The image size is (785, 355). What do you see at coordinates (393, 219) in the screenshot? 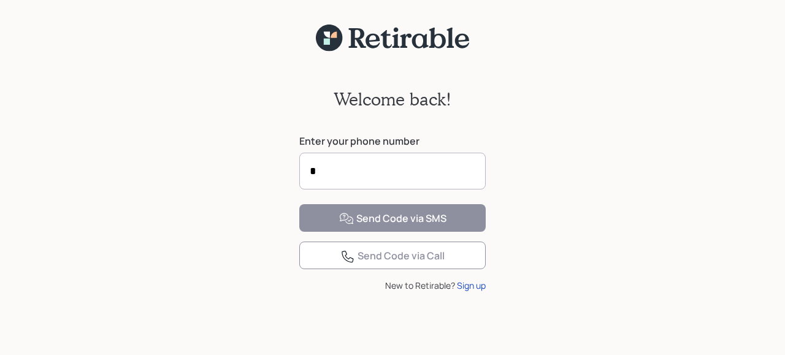
I see `div: Send Code via SMS` at bounding box center [393, 219].